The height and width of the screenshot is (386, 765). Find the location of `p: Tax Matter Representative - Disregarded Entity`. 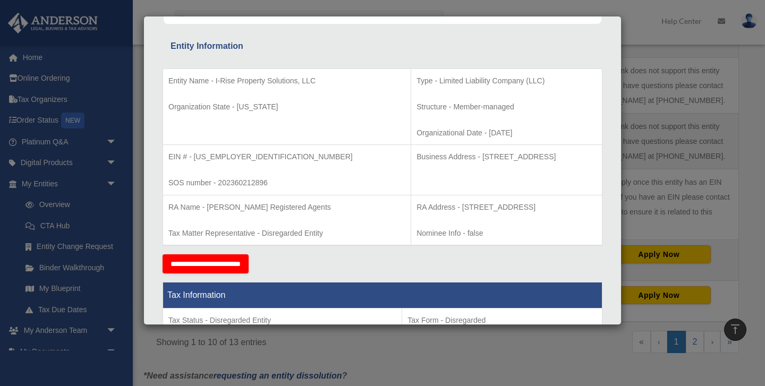

p: Tax Matter Representative - Disregarded Entity is located at coordinates (287, 233).